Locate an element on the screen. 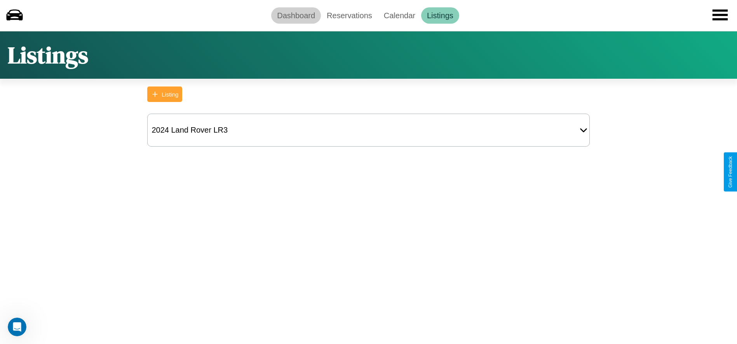 The height and width of the screenshot is (344, 737). button: Listing is located at coordinates (165, 94).